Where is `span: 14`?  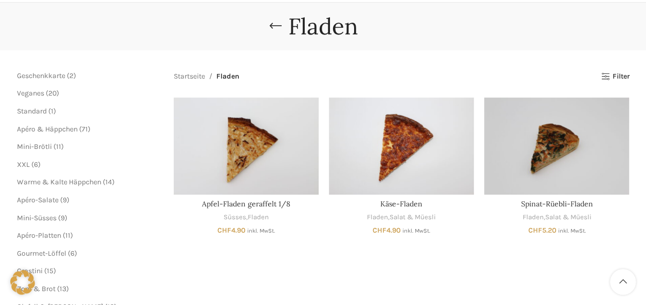 span: 14 is located at coordinates (108, 182).